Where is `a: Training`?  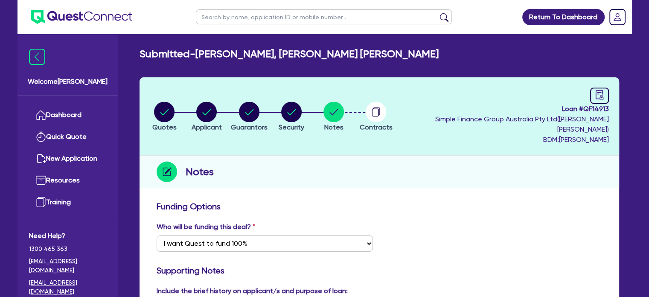
a: Training is located at coordinates (67, 202).